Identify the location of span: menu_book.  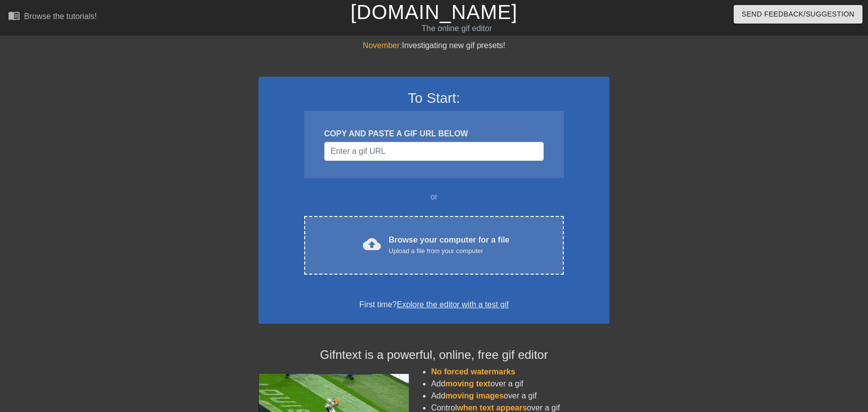
(14, 16).